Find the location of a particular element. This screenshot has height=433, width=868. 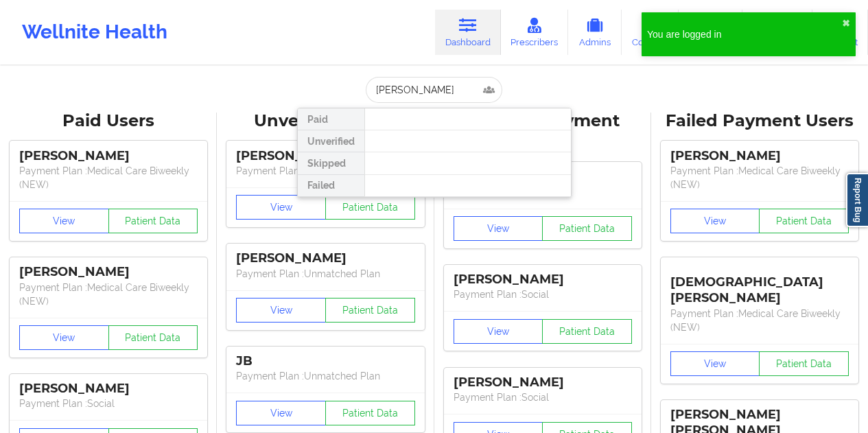

a: Report Bug is located at coordinates (857, 200).